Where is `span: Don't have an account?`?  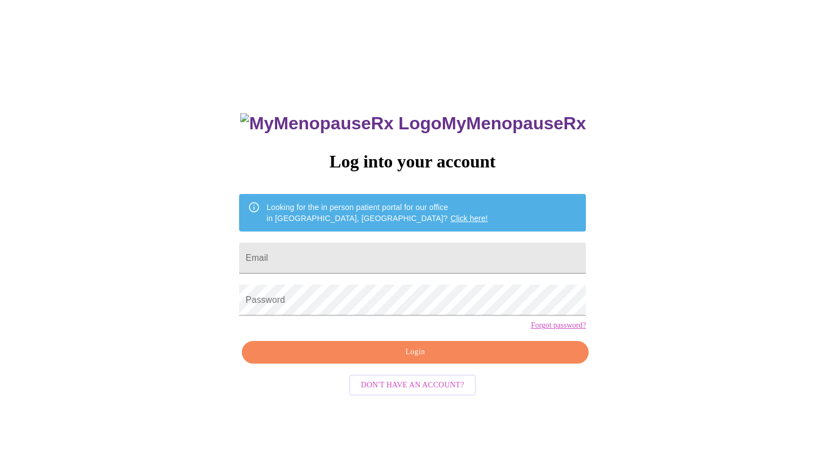 span: Don't have an account? is located at coordinates (412, 385).